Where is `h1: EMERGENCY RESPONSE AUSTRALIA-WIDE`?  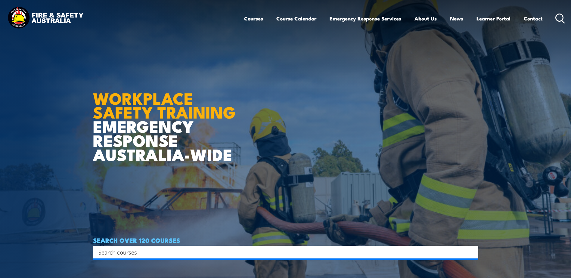
h1: EMERGENCY RESPONSE AUSTRALIA-WIDE is located at coordinates (166, 119).